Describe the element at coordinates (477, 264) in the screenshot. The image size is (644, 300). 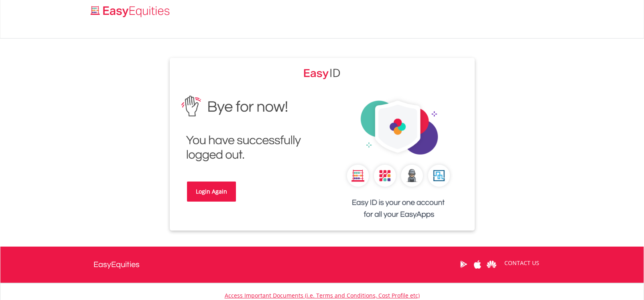
I see `a: Apple` at that location.